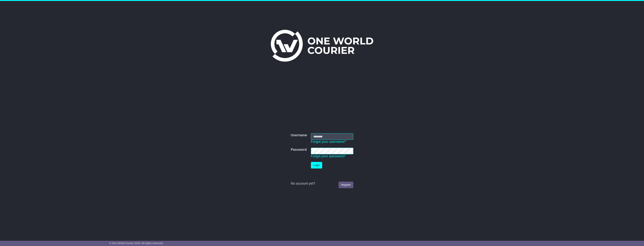  Describe the element at coordinates (299, 150) in the screenshot. I see `label: Password` at that location.